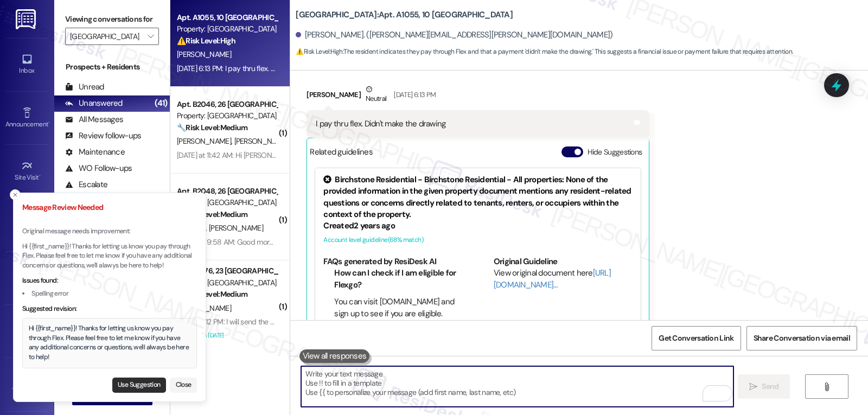 This screenshot has height=415, width=868. I want to click on li: Spelling error, so click(110, 294).